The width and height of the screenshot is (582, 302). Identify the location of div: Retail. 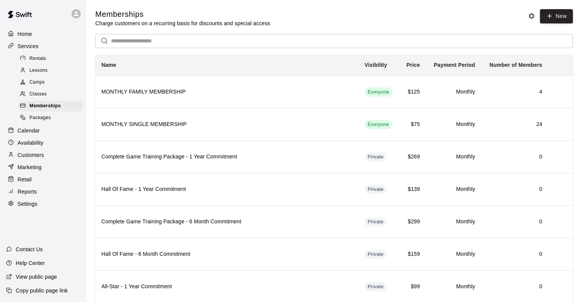
(43, 180).